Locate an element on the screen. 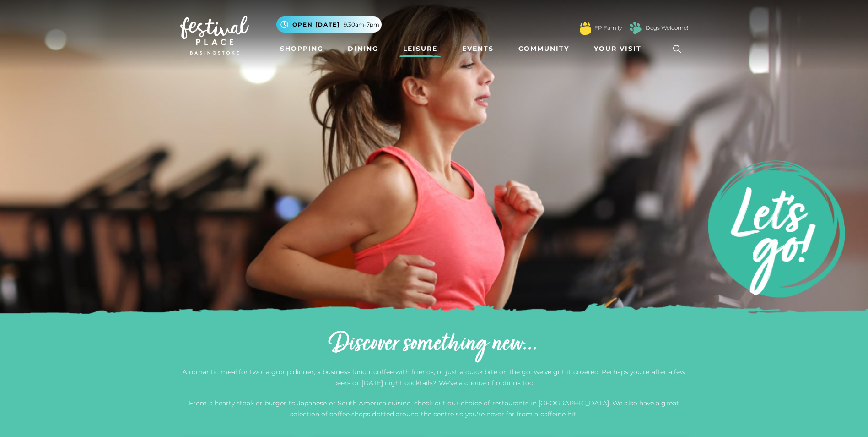  p: From a hearty steak or burger to Japanese or South America cuisine, check out our choice of resta... is located at coordinates (434, 408).